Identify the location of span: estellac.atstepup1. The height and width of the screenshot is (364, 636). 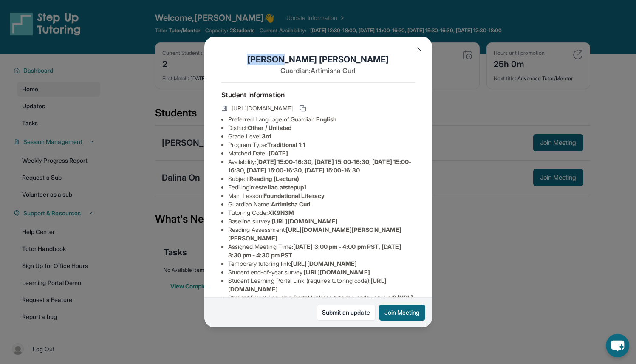
(281, 187).